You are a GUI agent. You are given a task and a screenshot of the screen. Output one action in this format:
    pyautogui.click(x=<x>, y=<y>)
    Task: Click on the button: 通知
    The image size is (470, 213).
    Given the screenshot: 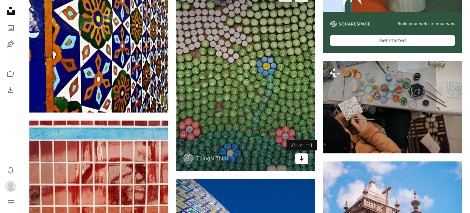 What is the action you would take?
    pyautogui.click(x=11, y=170)
    